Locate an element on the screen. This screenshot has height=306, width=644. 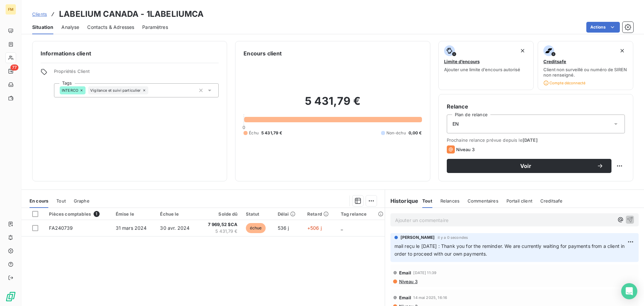
div: Délai is located at coordinates (289, 214).